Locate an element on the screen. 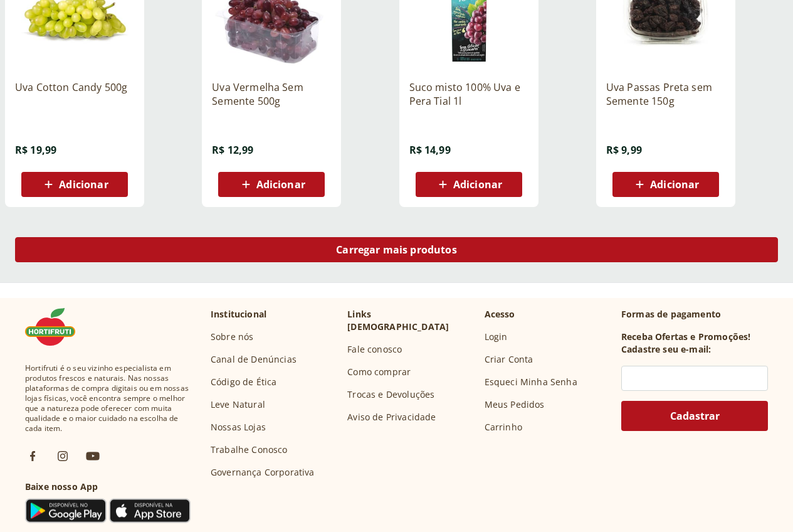  img: ig is located at coordinates (62, 456).